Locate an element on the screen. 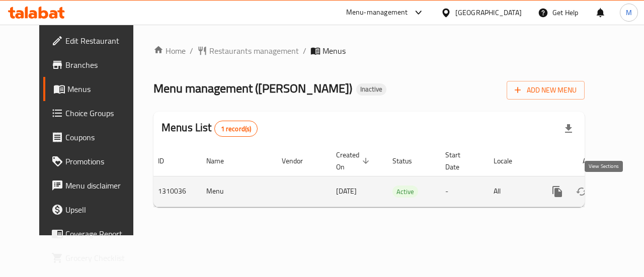 Image resolution: width=644 pixels, height=277 pixels. span: Branches is located at coordinates (102, 65).